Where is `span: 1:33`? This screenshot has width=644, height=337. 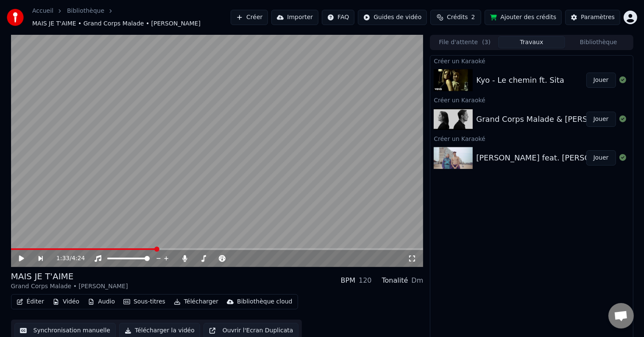 span: 1:33 is located at coordinates (63, 258).